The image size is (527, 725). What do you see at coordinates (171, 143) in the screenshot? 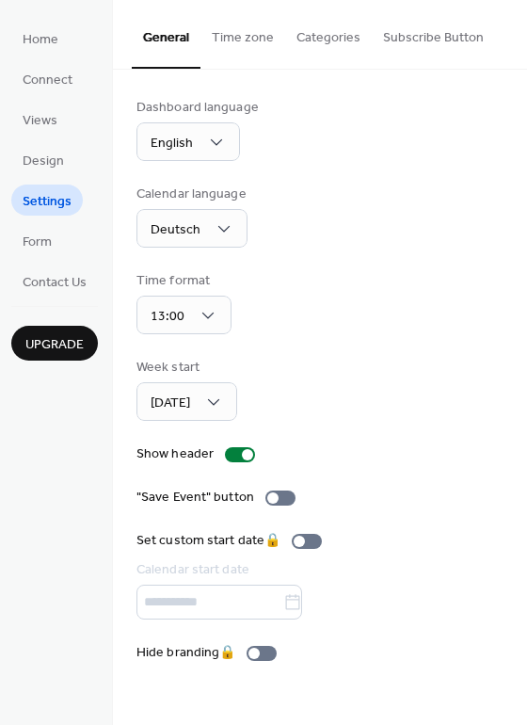
I see `span: English` at bounding box center [171, 143].